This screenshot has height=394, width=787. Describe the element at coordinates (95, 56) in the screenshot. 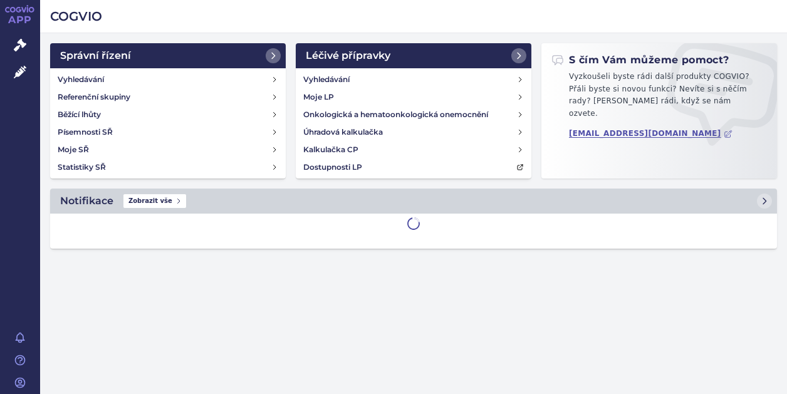

I see `h2: Správní řízení` at that location.